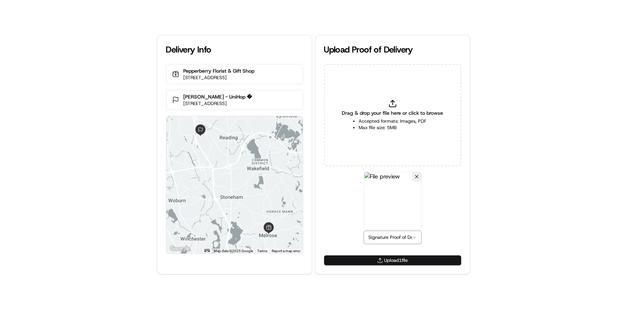 This screenshot has height=309, width=627. I want to click on p: Pepperberry Florist & Gift Shop, so click(219, 71).